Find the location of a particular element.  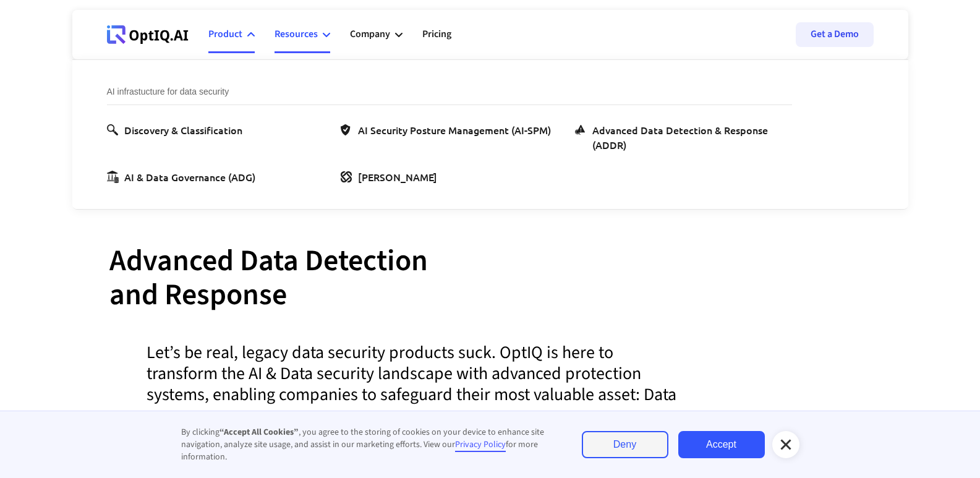

div: AI infrastucture for data security is located at coordinates (449, 95).